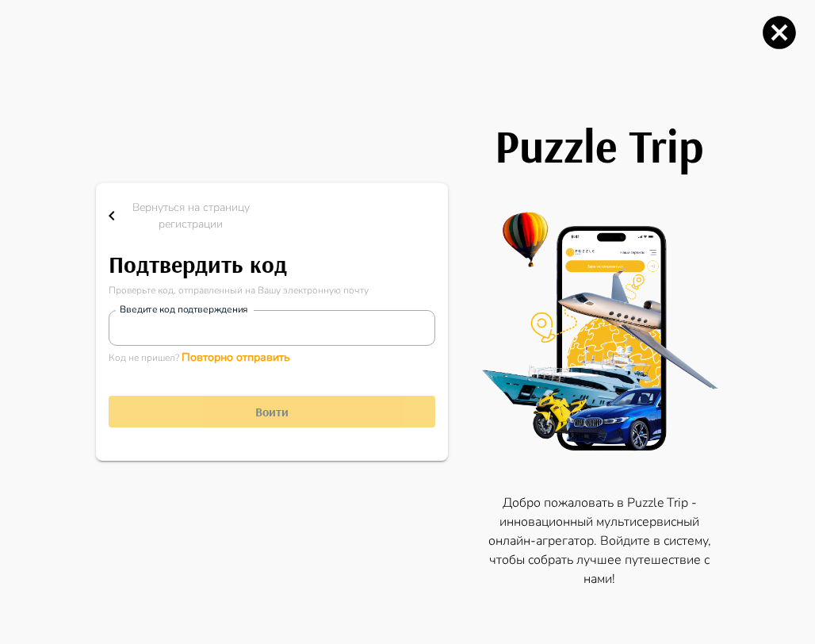 This screenshot has height=644, width=815. I want to click on span: Повторно отправить, so click(235, 357).